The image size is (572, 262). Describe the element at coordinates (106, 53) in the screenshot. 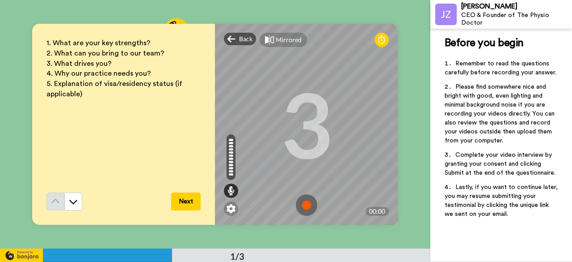

I see `span: 2. What can you bring to our team?` at that location.